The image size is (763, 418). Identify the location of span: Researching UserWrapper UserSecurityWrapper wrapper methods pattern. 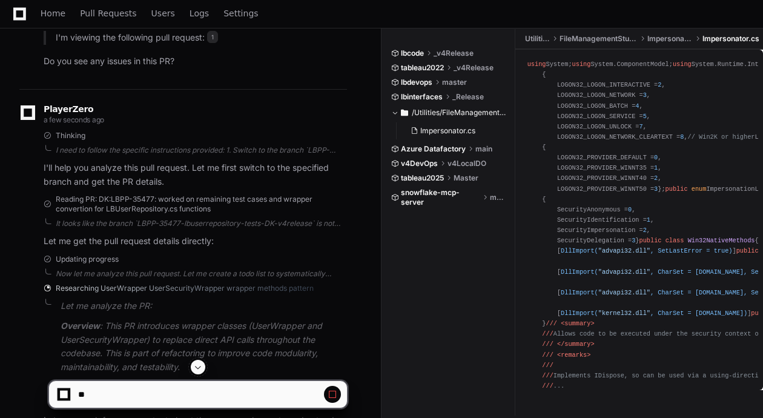
(185, 288).